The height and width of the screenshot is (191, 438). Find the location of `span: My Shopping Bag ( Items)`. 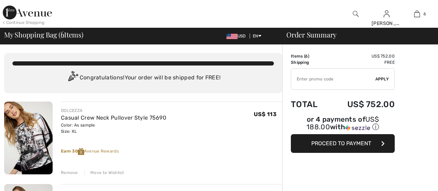

span: My Shopping Bag ( Items) is located at coordinates (44, 35).